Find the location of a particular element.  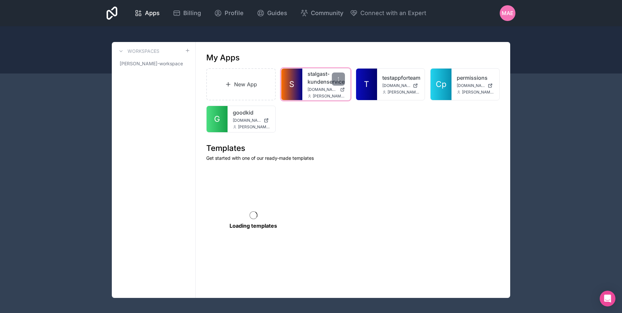

a: G is located at coordinates (217, 119).